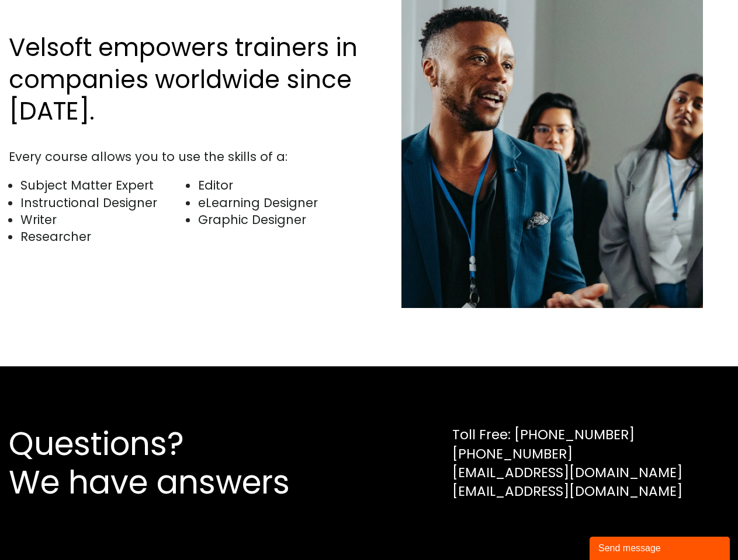  Describe the element at coordinates (103, 236) in the screenshot. I see `li: Researcher` at that location.